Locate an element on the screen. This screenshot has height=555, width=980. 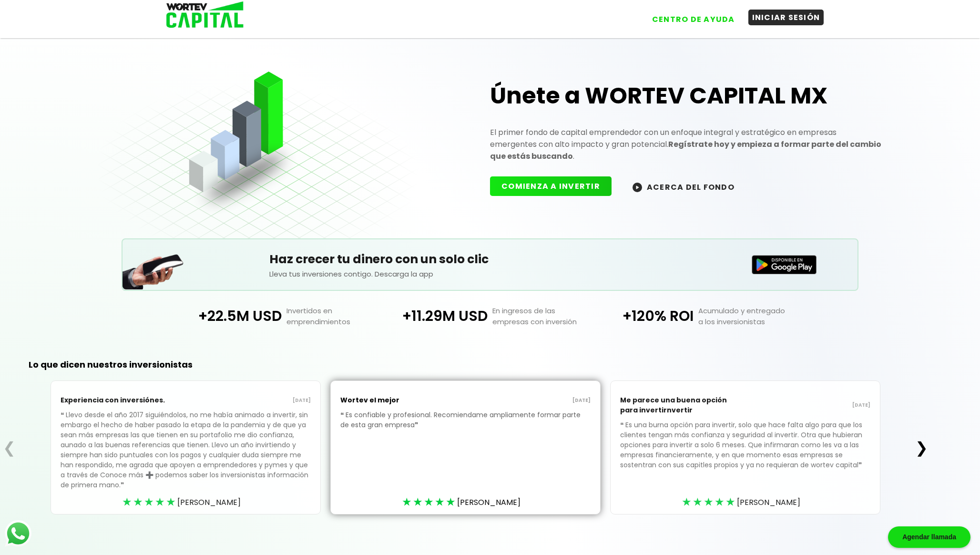
button: ACERCA DEL FONDO is located at coordinates (683, 187).